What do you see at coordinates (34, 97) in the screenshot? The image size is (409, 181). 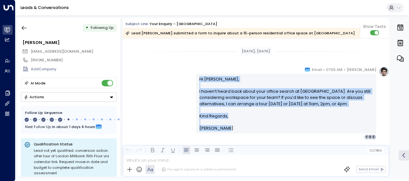 I see `div: Actions` at bounding box center [34, 97].